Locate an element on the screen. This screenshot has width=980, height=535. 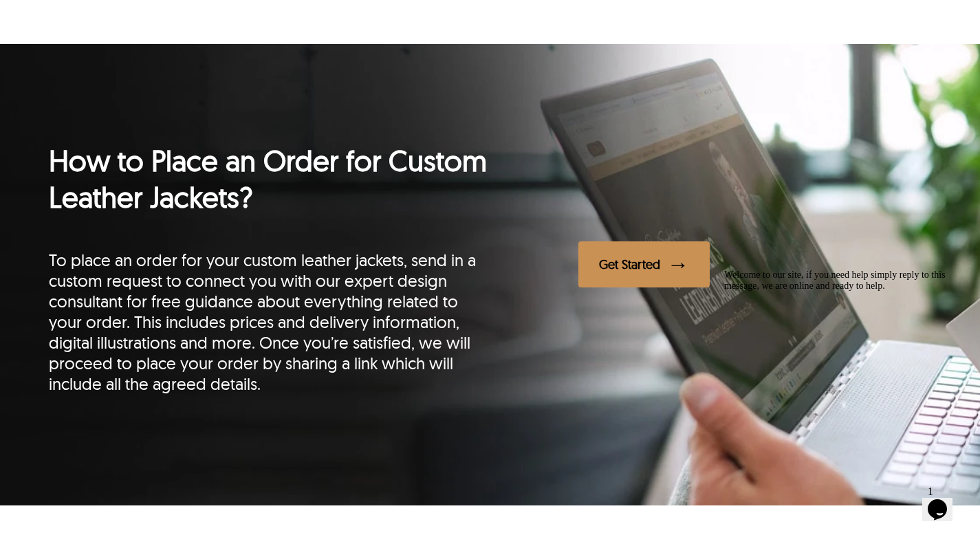
span: 1 is located at coordinates (9, 11).